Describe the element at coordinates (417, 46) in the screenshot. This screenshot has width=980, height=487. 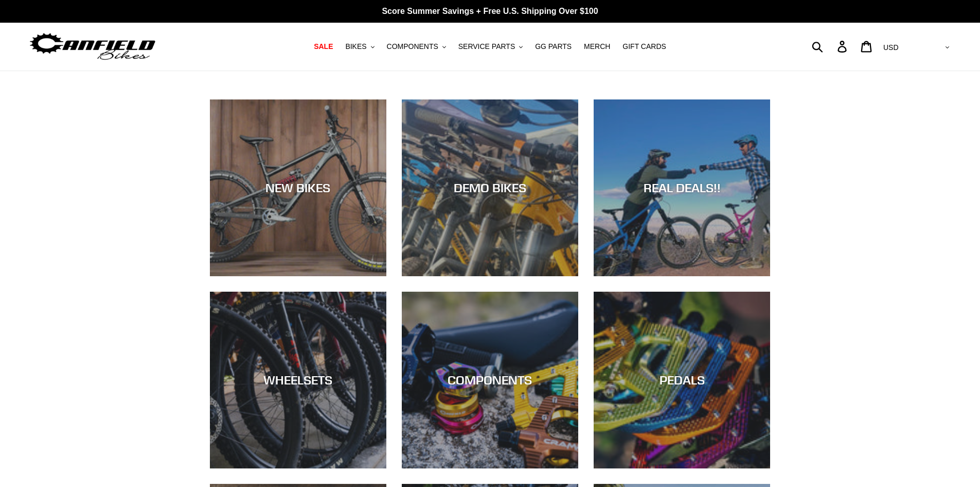
I see `button: COMPONENTS` at that location.